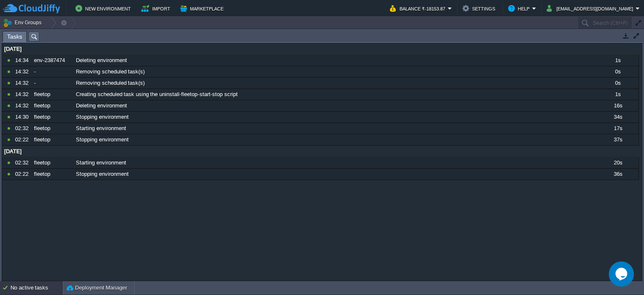  I want to click on div: 14:30, so click(23, 117).